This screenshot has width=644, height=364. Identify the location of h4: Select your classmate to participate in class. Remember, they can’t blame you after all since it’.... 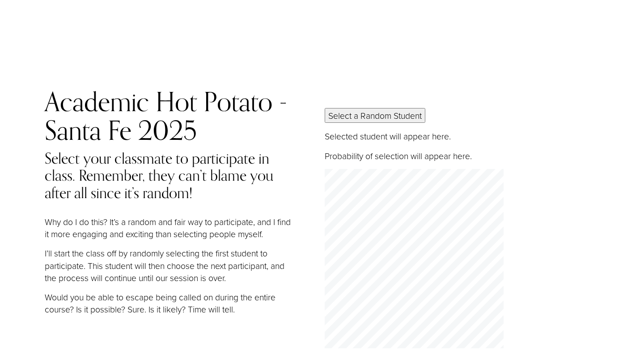
(170, 175).